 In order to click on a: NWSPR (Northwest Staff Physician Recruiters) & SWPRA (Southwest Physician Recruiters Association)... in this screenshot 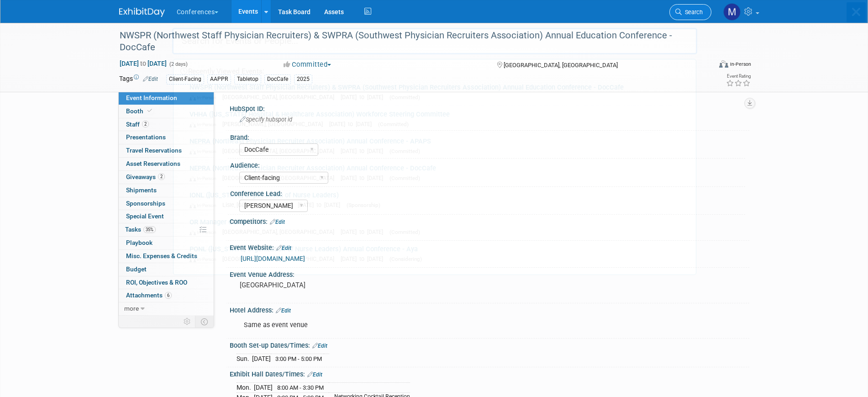, I will do `click(438, 92)`.